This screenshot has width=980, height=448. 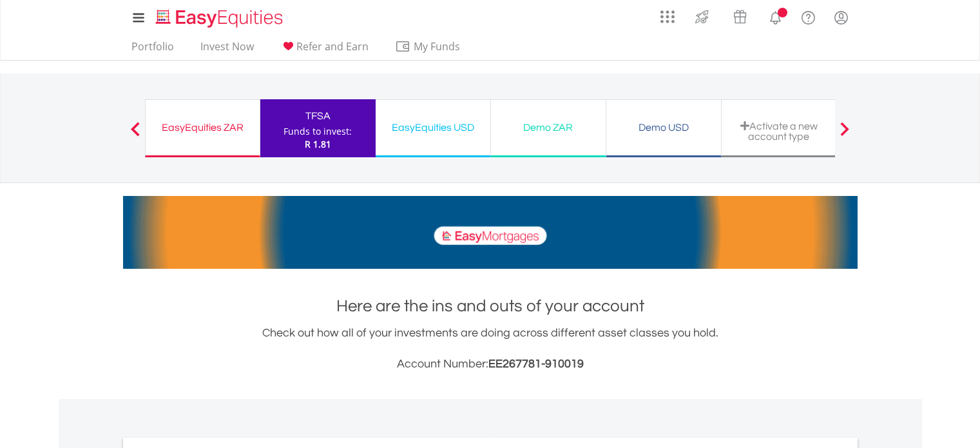 What do you see at coordinates (433, 127) in the screenshot?
I see `div: EasyEquities USD` at bounding box center [433, 127].